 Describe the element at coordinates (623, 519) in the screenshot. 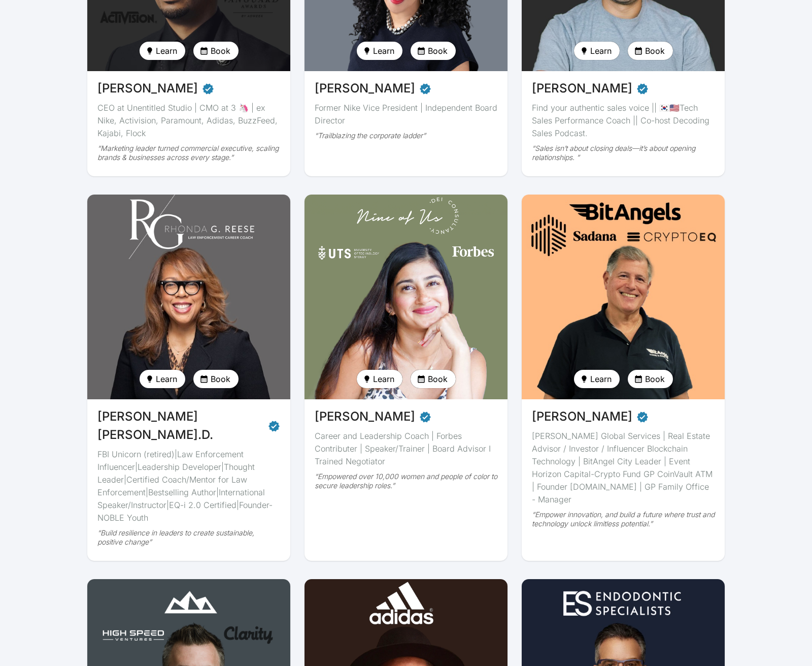

I see `div: “Empower innovation, and build a future where trust and technology unlock limitless potential.”` at that location.